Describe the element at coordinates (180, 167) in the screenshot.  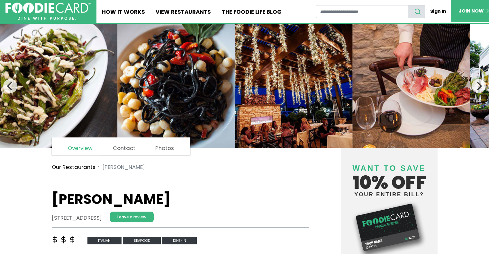
I see `nav: breadcrumb` at that location.